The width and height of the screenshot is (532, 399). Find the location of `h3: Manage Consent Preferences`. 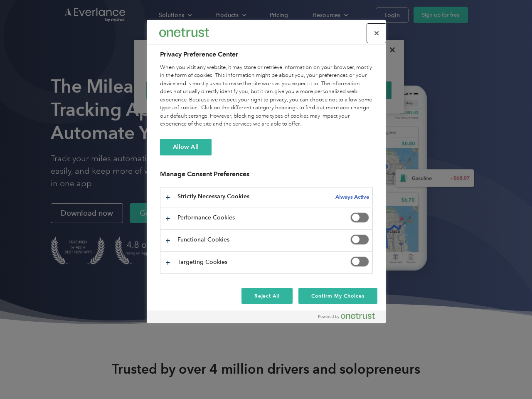

h3: Manage Consent Preferences is located at coordinates (266, 176).